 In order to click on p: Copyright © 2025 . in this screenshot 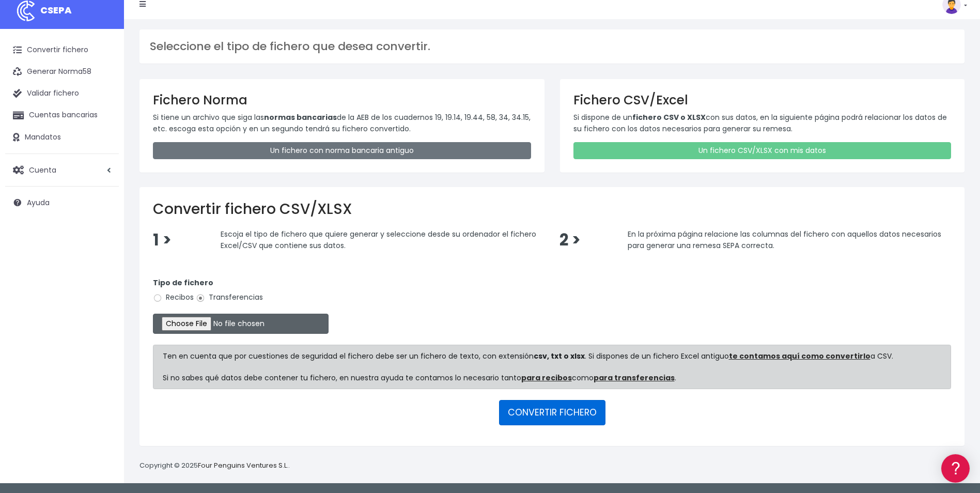, I will do `click(214, 466)`.